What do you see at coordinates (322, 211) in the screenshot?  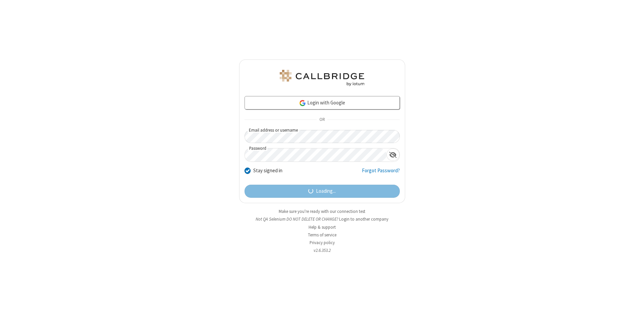 I see `a: Make sure you're ready with our connection test` at bounding box center [322, 211].